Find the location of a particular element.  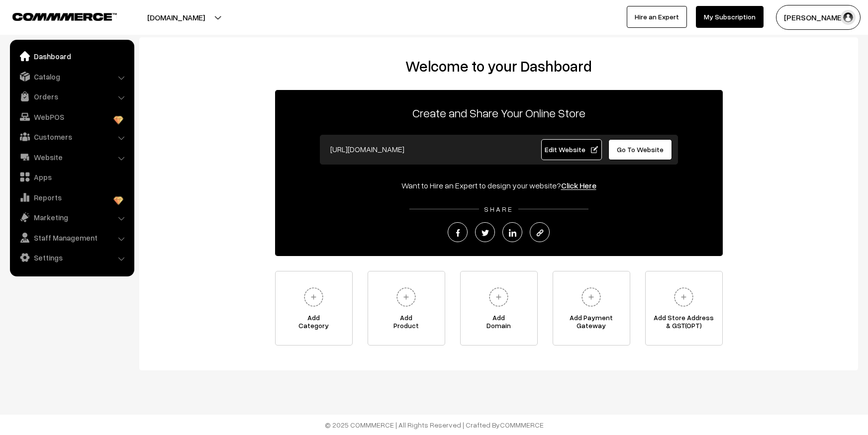

a: Click Here is located at coordinates (578, 185).